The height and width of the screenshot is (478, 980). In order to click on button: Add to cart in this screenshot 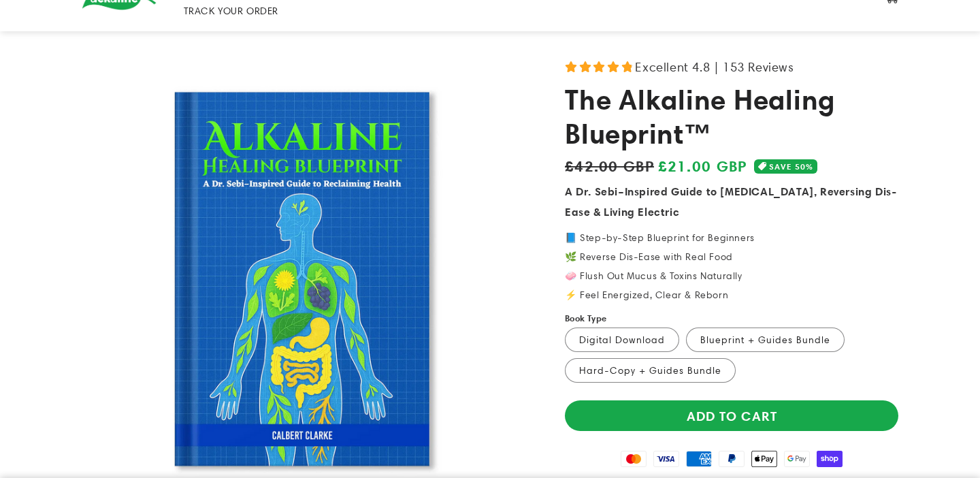, I will do `click(732, 415)`.